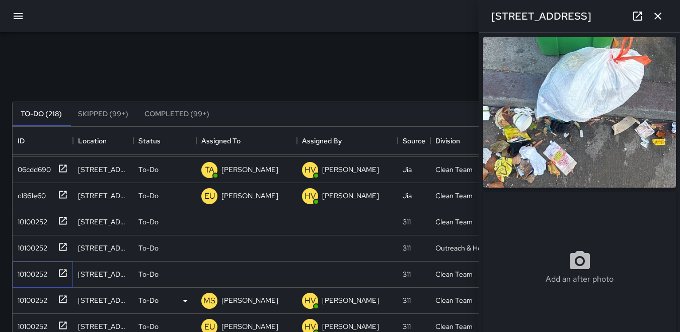 Image resolution: width=680 pixels, height=332 pixels. What do you see at coordinates (209, 170) in the screenshot?
I see `p: TA` at bounding box center [209, 170].